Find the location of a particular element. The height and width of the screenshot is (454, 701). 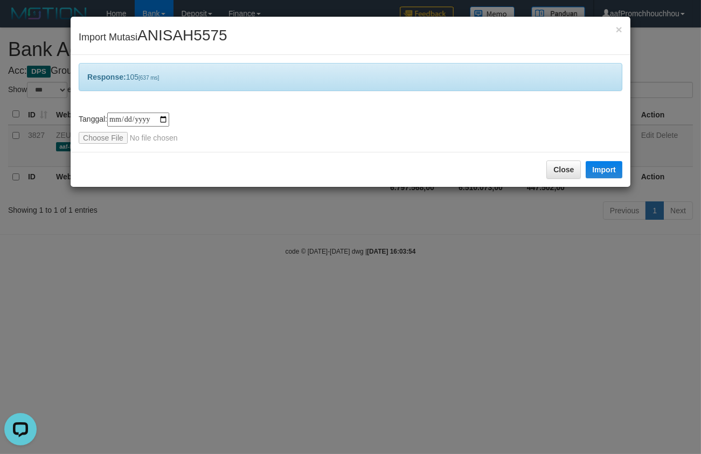

div: 105 is located at coordinates (350, 77).